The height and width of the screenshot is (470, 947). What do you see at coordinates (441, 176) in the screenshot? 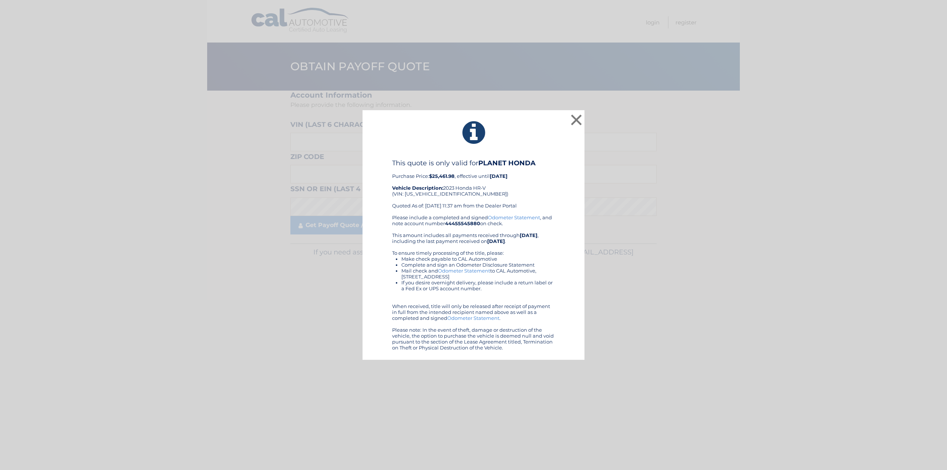
I see `b: $25,461.98` at bounding box center [441, 176].